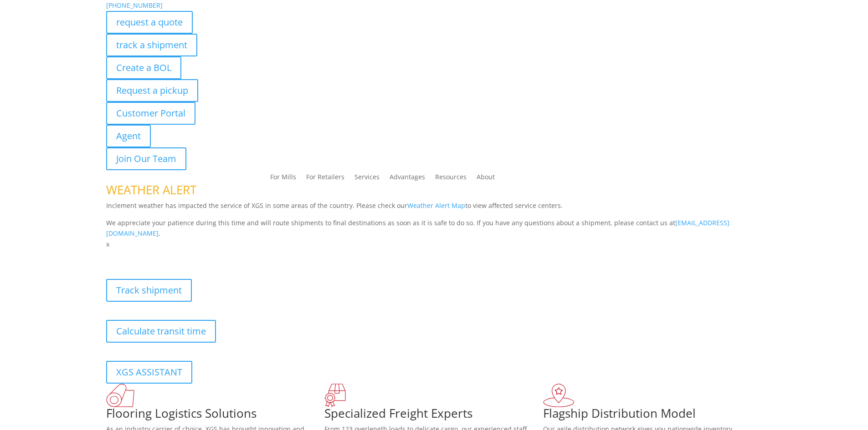  What do you see at coordinates (216, 416) in the screenshot?
I see `h1: Flooring Logistics Solutions` at bounding box center [216, 416].